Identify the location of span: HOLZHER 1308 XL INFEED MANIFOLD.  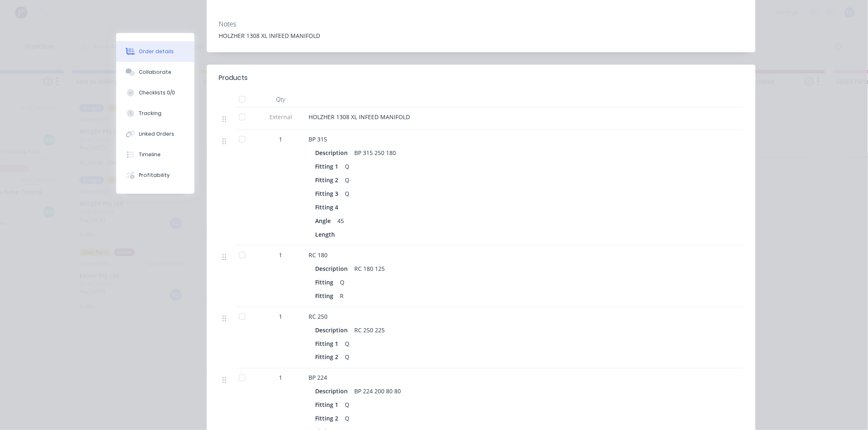
(359, 116).